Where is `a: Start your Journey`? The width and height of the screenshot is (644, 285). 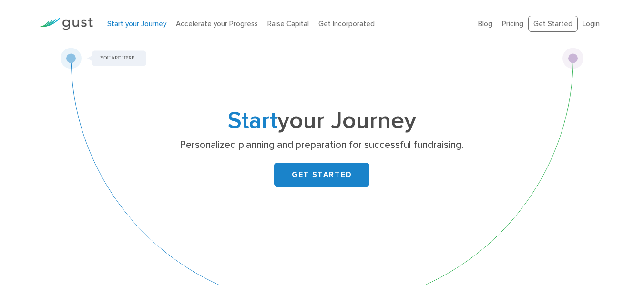 a: Start your Journey is located at coordinates (137, 24).